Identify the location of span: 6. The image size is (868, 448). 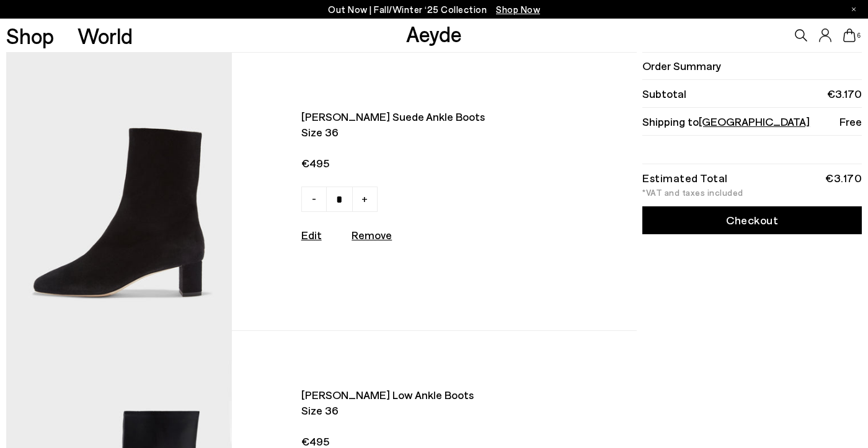
(858, 36).